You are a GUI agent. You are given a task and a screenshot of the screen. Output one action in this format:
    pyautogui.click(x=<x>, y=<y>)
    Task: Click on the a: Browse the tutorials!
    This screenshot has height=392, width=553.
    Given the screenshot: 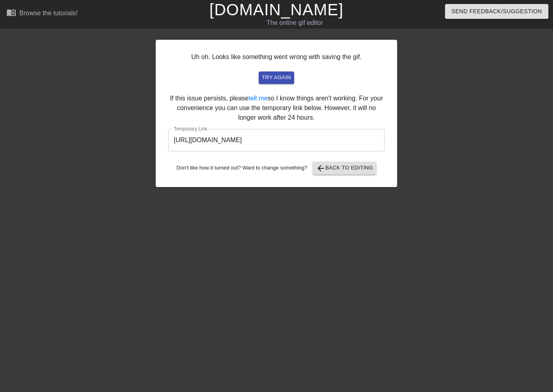 What is the action you would take?
    pyautogui.click(x=42, y=14)
    